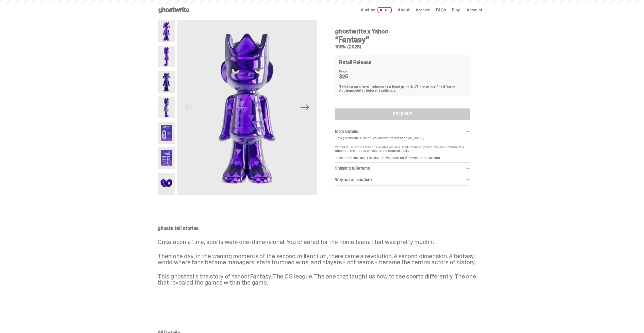 This screenshot has height=333, width=644. What do you see at coordinates (440, 10) in the screenshot?
I see `a: FAQs` at bounding box center [440, 10].